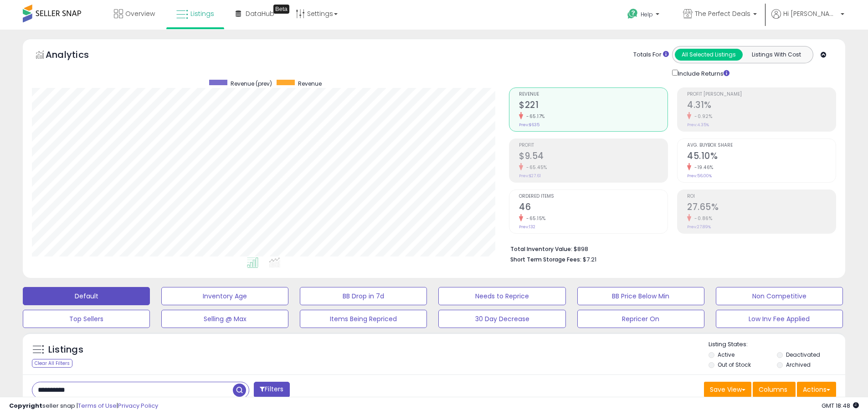 This screenshot has width=868, height=415. Describe the element at coordinates (777, 344) in the screenshot. I see `p: Listing States:` at that location.